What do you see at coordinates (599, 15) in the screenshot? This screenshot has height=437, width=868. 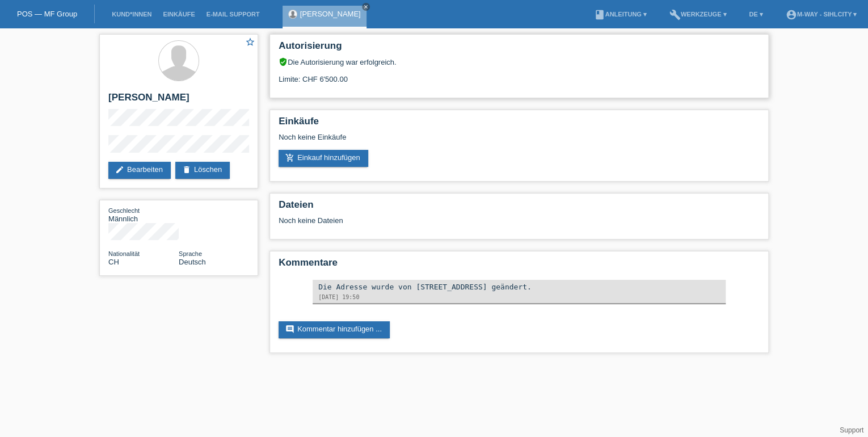 I see `i: book` at bounding box center [599, 15].